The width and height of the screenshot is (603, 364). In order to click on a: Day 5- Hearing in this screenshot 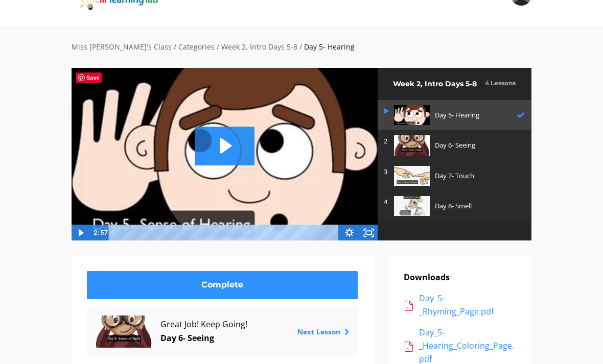, I will do `click(454, 115)`.